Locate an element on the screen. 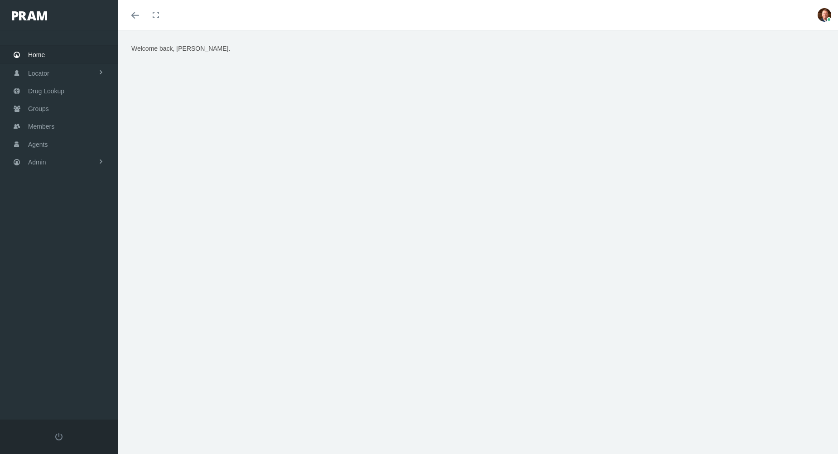 Image resolution: width=838 pixels, height=454 pixels. span: Members is located at coordinates (41, 126).